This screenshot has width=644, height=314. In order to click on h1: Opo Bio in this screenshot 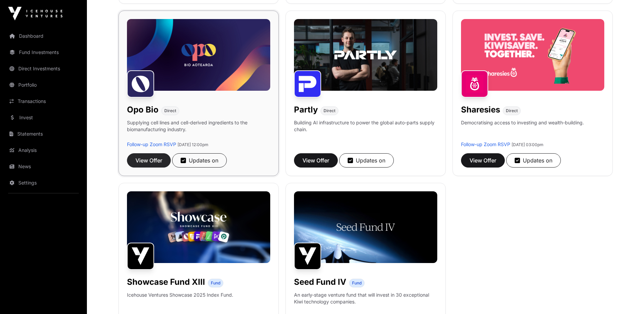, I will do `click(143, 110)`.